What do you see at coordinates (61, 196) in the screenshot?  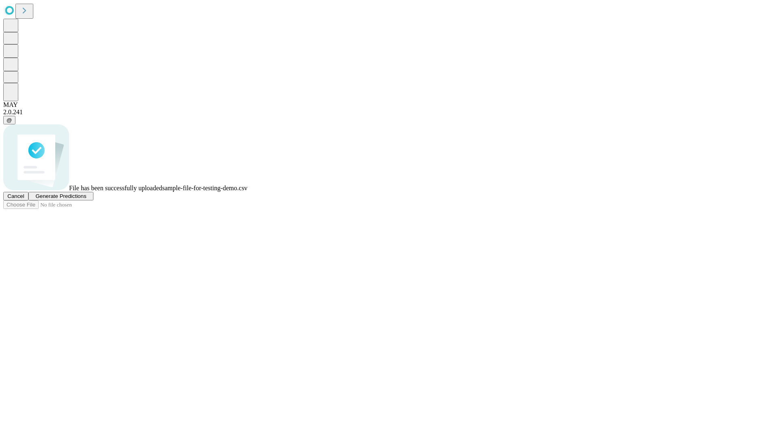 I see `button: Generate Predictions` at bounding box center [61, 196].